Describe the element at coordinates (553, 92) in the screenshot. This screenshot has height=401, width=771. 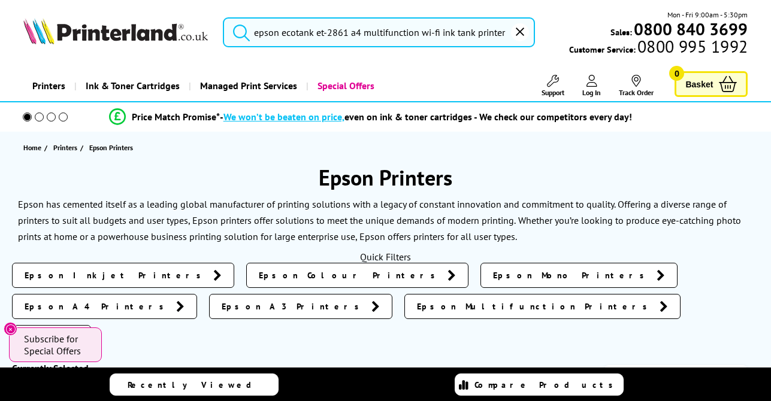
I see `span: Support` at that location.